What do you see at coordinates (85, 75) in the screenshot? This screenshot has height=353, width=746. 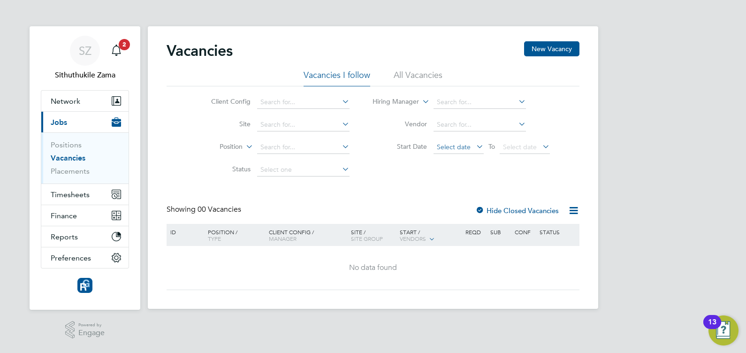 I see `span: Sithuthukile Zama` at bounding box center [85, 75].